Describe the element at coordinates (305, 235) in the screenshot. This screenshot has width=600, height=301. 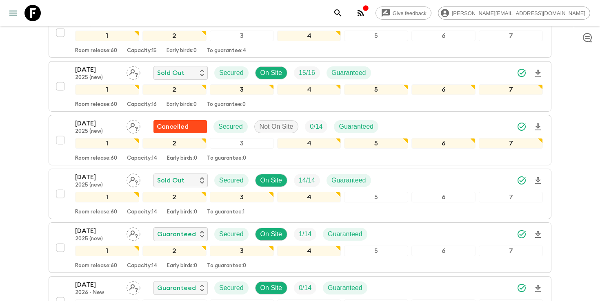
I see `p: 1 / 14` at that location.